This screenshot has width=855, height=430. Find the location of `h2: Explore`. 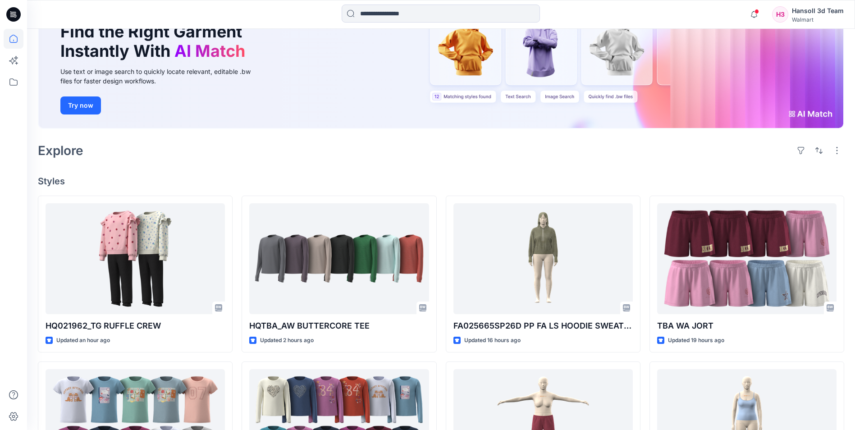

h2: Explore is located at coordinates (60, 150).